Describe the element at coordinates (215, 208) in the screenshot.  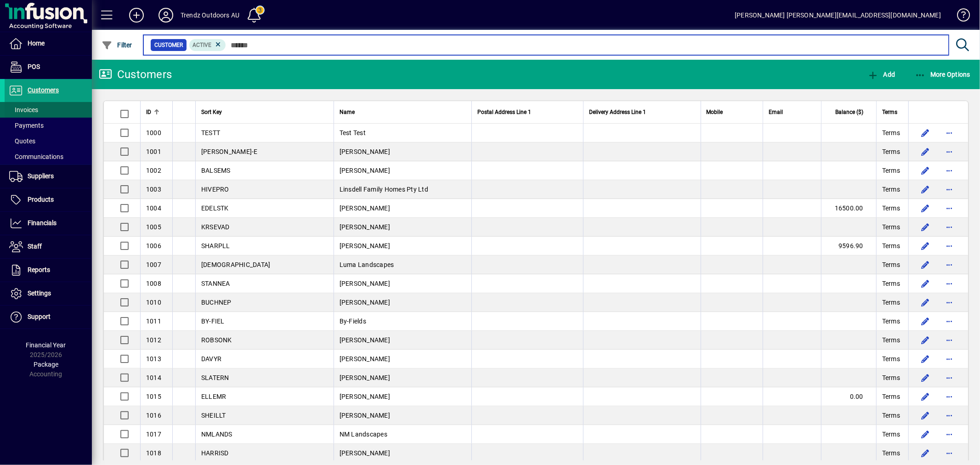
I see `span: EDELSTK` at that location.